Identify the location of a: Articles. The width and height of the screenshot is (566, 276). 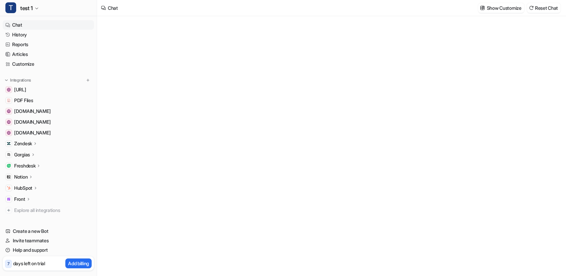
(48, 54).